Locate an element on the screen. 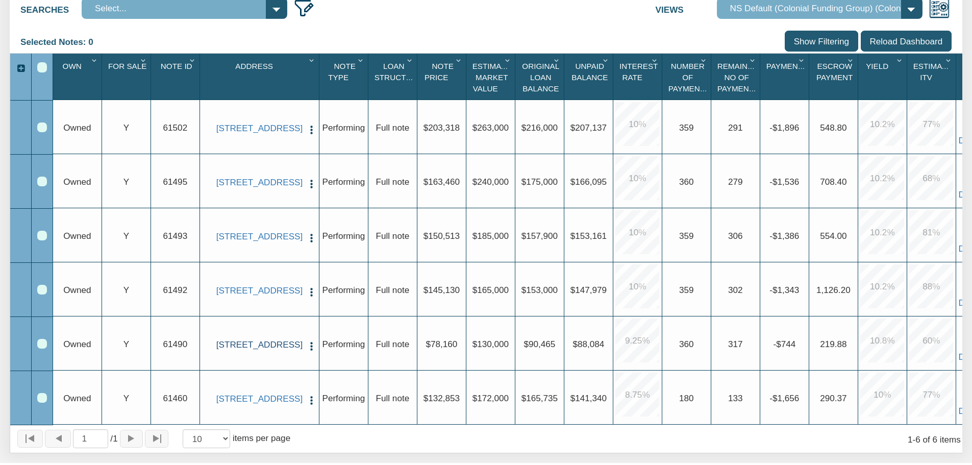 The image size is (972, 465). div: Row 3, Row Selection Checkbox is located at coordinates (42, 235).